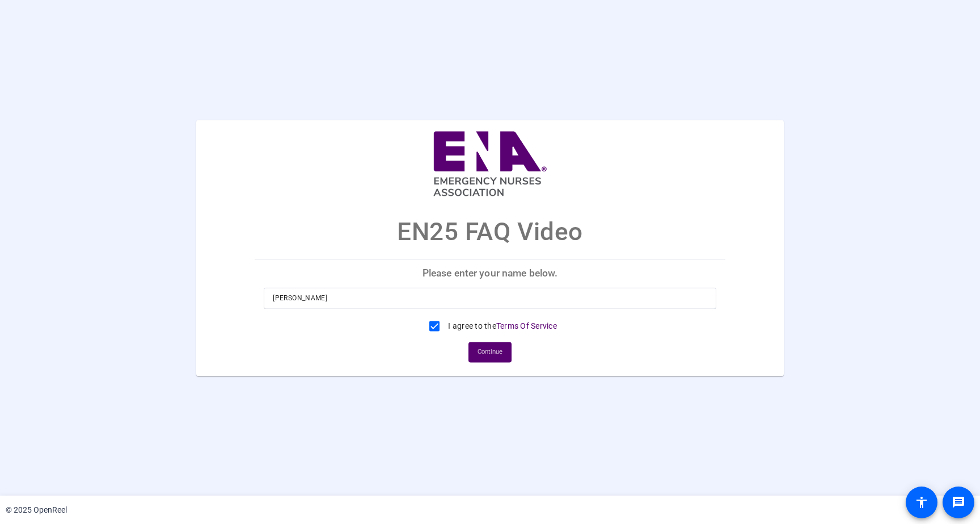 The height and width of the screenshot is (524, 980). Describe the element at coordinates (489, 274) in the screenshot. I see `p: Please enter your name below.` at that location.